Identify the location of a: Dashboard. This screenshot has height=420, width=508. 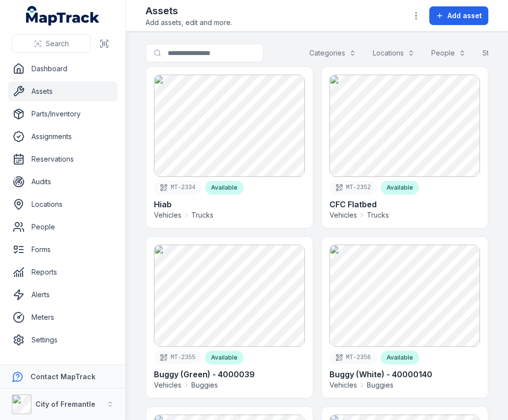
(63, 69).